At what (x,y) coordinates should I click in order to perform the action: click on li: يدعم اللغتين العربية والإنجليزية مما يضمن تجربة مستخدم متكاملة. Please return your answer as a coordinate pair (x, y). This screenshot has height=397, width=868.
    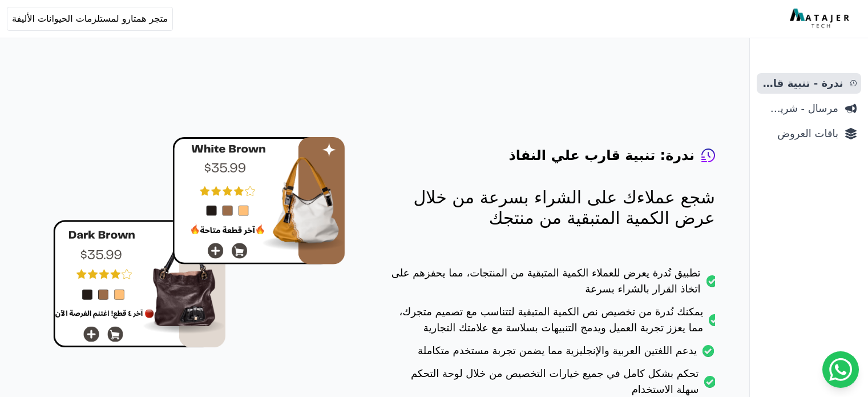
    Looking at the image, I should click on (553, 354).